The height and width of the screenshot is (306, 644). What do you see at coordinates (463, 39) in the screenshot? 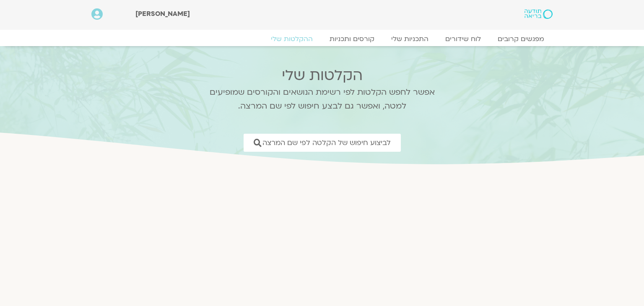
I see `a: לוח שידורים` at bounding box center [463, 39].